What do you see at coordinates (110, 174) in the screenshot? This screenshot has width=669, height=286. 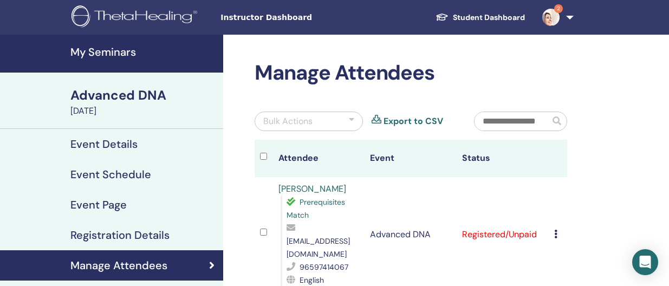 I see `h4: Event Schedule` at bounding box center [110, 174].